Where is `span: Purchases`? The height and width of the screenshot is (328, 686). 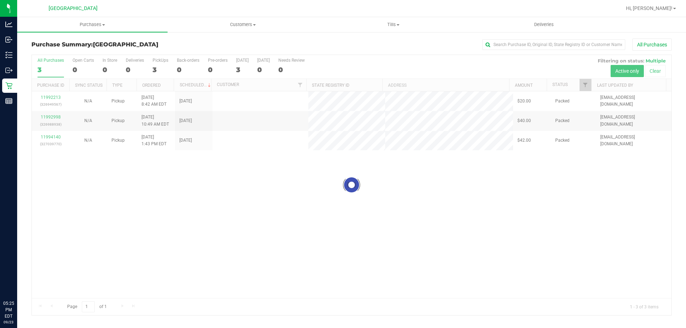
span: Purchases is located at coordinates (92, 25).